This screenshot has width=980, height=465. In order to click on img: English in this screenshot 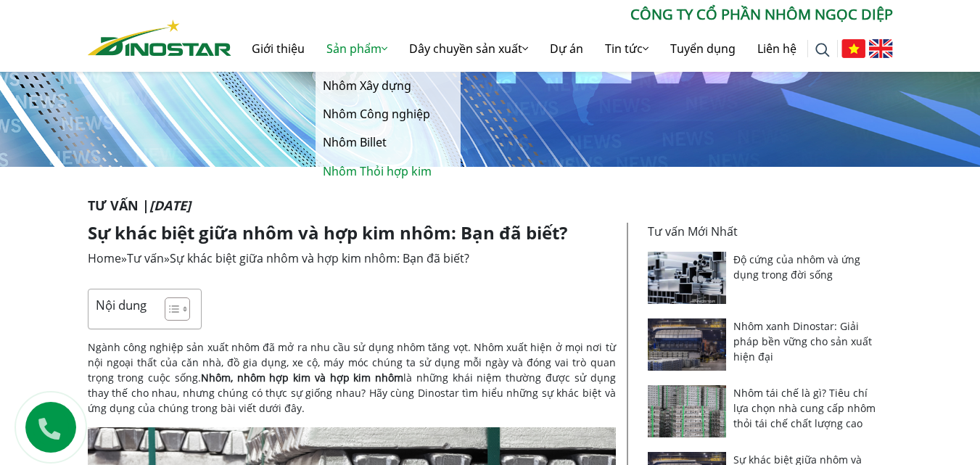, I will do `click(881, 49)`.